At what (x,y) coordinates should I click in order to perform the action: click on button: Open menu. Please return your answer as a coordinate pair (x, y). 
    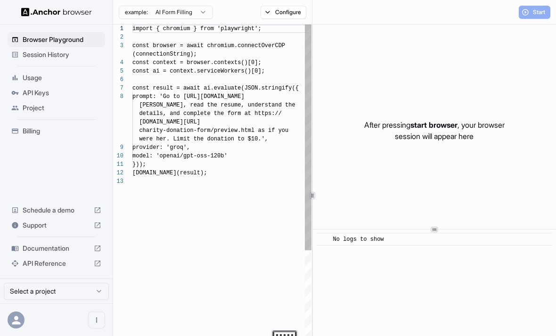
    Looking at the image, I should click on (97, 320).